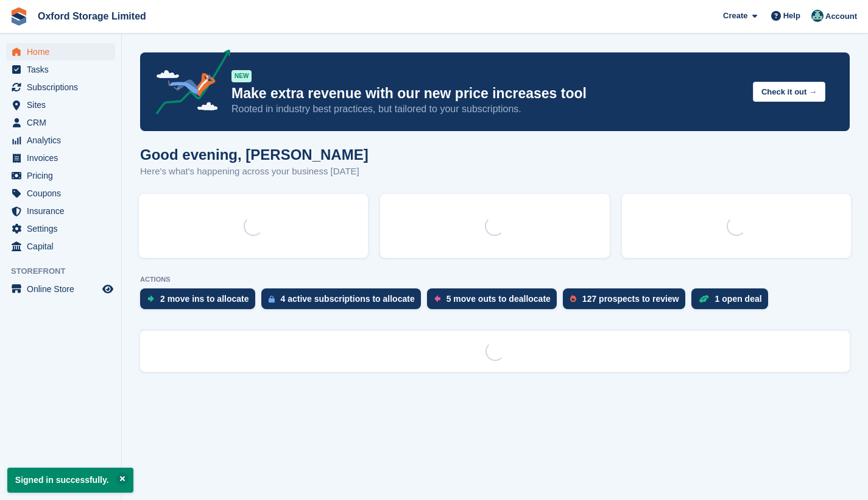 The height and width of the screenshot is (500, 868). I want to click on p: Make extra revenue with our new price increases tool, so click(487, 94).